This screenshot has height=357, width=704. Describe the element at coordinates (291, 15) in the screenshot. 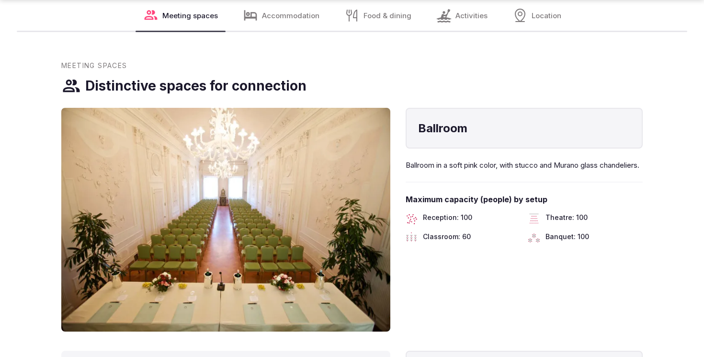

I see `span: Accommodation` at that location.